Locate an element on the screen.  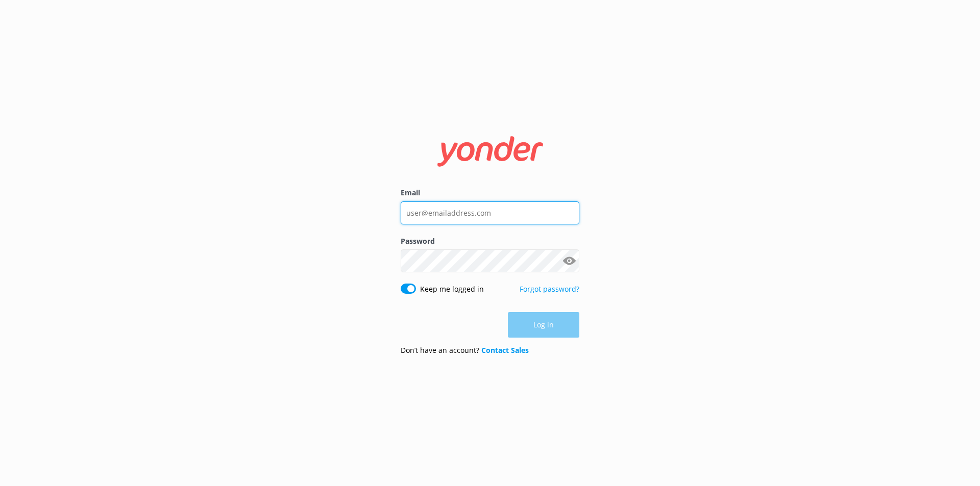
label: Email is located at coordinates (490, 193).